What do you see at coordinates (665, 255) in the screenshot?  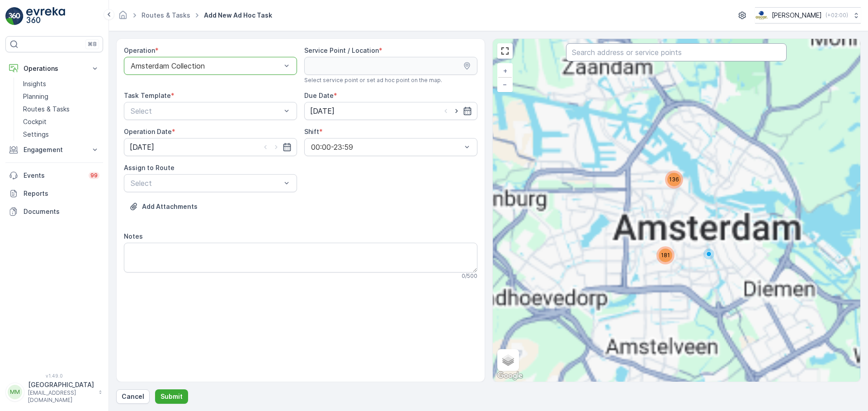 I see `span: 181` at bounding box center [665, 255].